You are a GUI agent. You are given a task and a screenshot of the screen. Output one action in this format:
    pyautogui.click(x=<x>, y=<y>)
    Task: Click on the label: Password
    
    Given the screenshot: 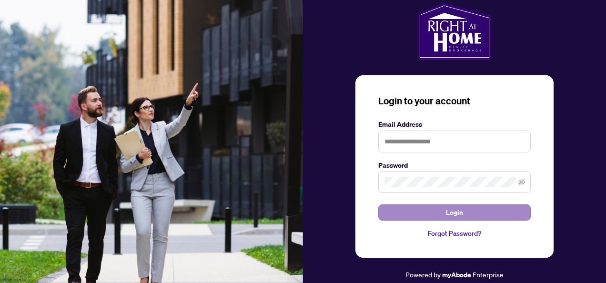 What is the action you would take?
    pyautogui.click(x=455, y=165)
    